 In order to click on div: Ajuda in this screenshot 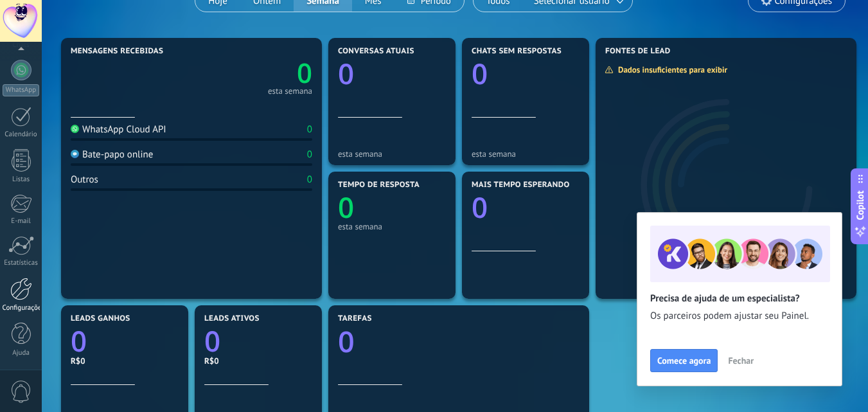, I will do `click(22, 353)`.